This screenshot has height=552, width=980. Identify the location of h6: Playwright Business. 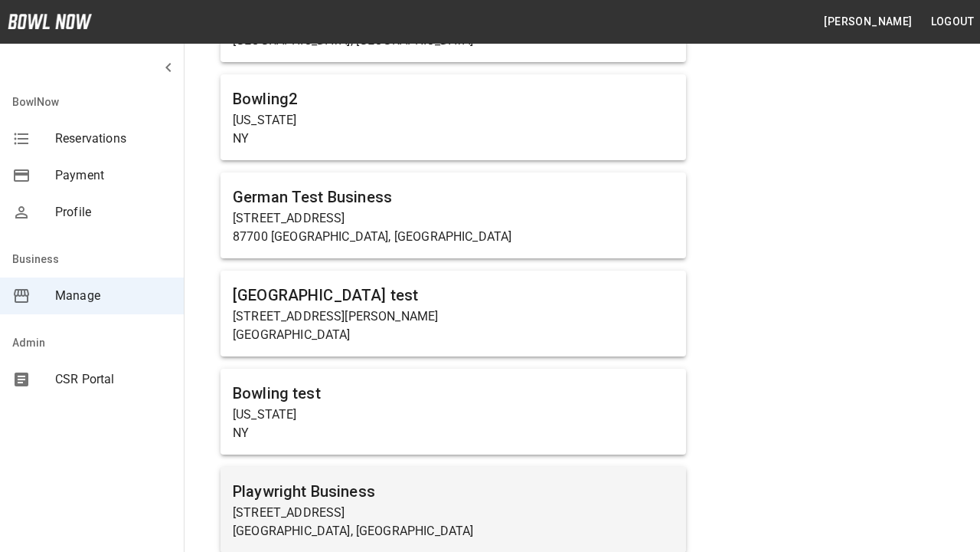
(454, 491).